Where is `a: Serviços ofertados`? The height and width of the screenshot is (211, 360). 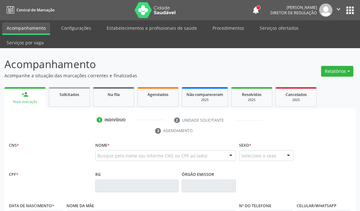 a: Serviços ofertados is located at coordinates (279, 28).